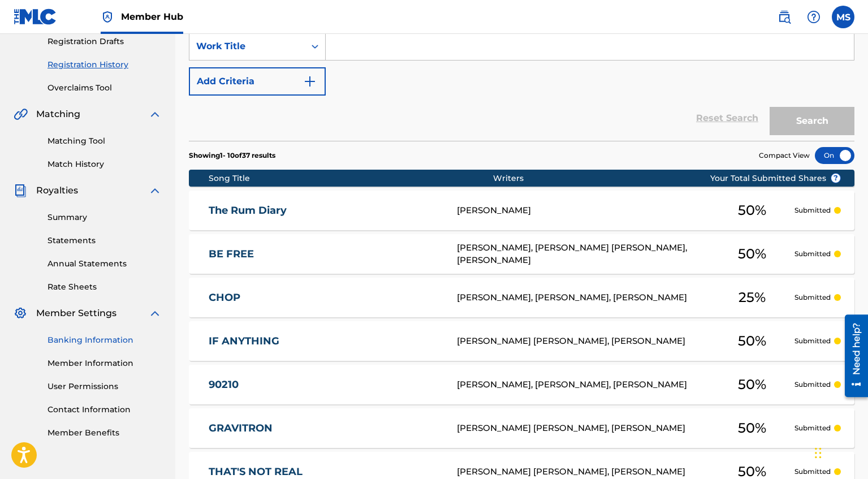 This screenshot has height=479, width=868. I want to click on span: Member Settings, so click(76, 313).